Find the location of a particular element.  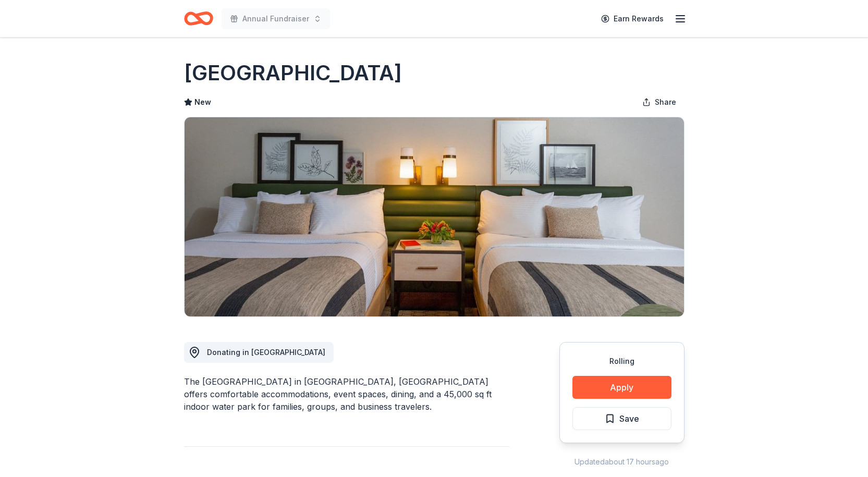

a: Earn Rewards is located at coordinates (632, 19).